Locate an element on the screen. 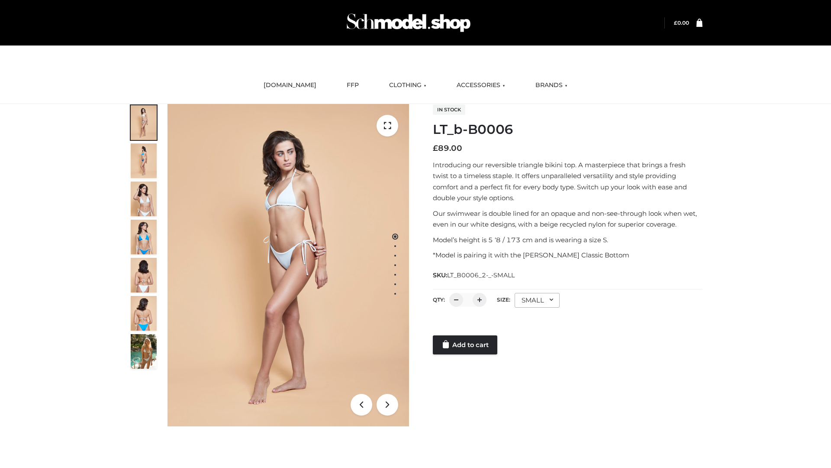 The image size is (831, 468). img: Arieltop_CloudNine_AzureSky2.jpg is located at coordinates (144, 351).